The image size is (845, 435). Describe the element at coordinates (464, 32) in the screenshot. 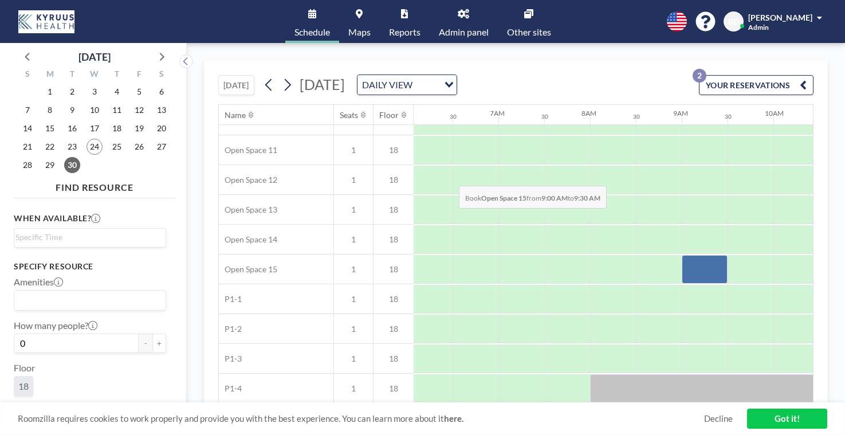

I see `span: Admin panel` at that location.